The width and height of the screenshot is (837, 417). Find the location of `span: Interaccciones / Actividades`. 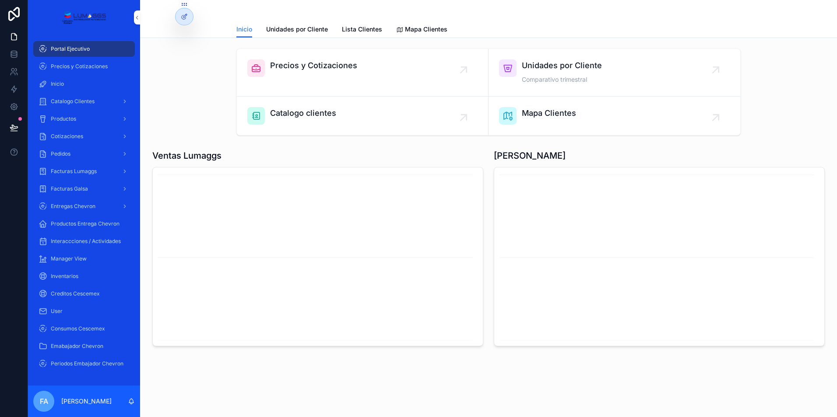

span: Interaccciones / Actividades is located at coordinates (86, 242).